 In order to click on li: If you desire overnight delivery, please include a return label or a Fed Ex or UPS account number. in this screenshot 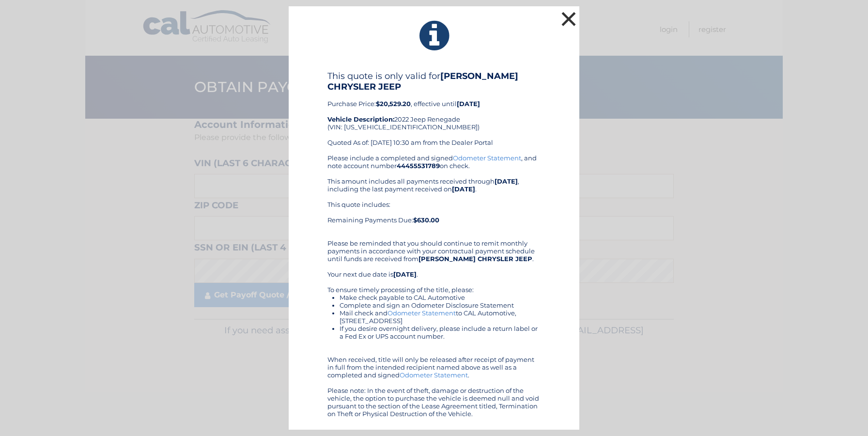, I will do `click(440, 332)`.